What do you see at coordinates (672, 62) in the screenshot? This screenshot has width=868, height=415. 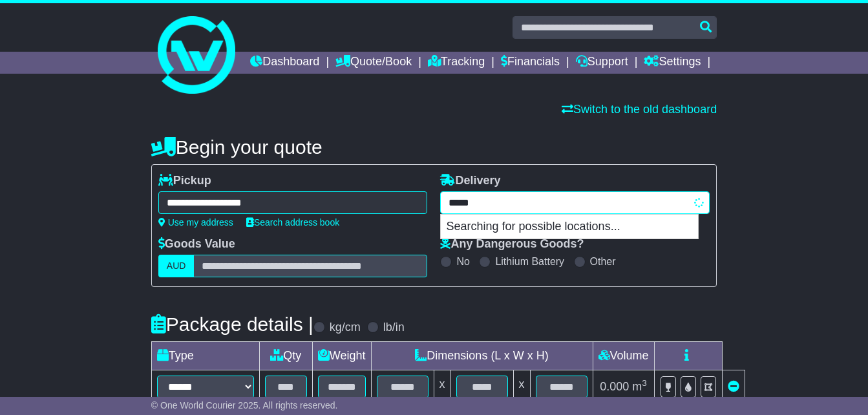 I see `a: Settings` at bounding box center [672, 62].